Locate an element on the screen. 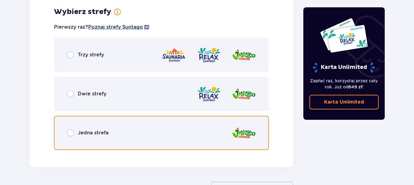 The width and height of the screenshot is (414, 185). p: Trzy strefy is located at coordinates (91, 55).